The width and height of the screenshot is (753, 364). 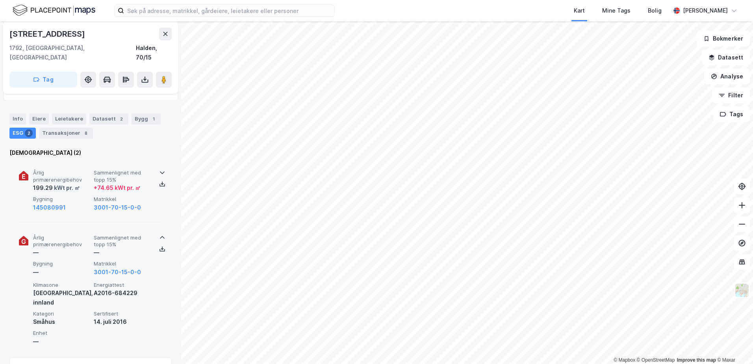 What do you see at coordinates (66, 188) in the screenshot?
I see `div: kWt pr. ㎡` at bounding box center [66, 188].